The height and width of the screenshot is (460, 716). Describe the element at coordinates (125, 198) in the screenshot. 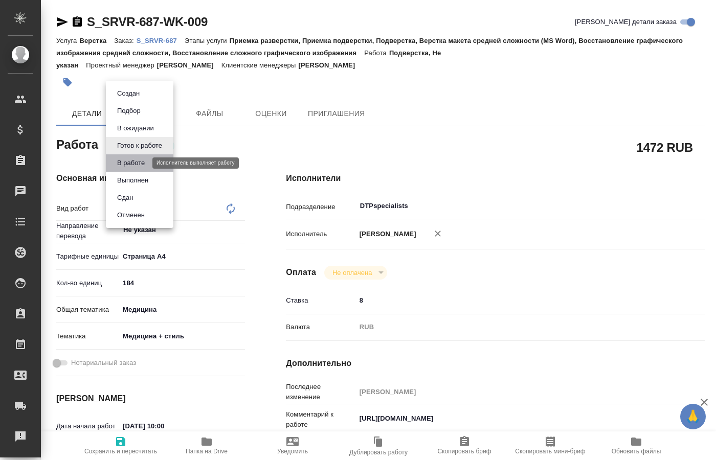

I see `button: Сдан` at that location.